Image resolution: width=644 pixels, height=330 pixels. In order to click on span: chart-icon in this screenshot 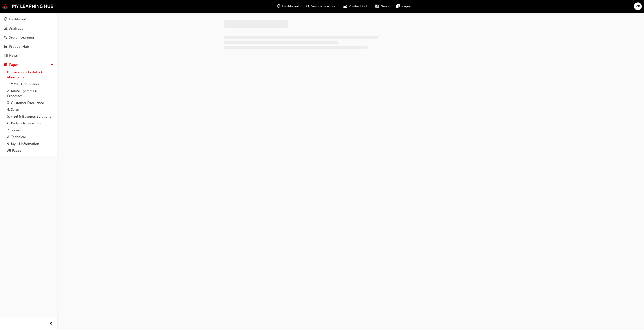, I will do `click(6, 29)`.